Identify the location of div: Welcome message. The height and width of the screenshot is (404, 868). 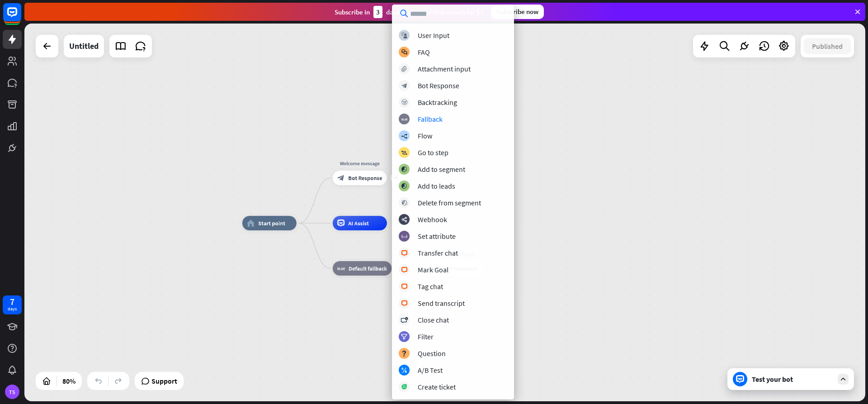
(360, 164).